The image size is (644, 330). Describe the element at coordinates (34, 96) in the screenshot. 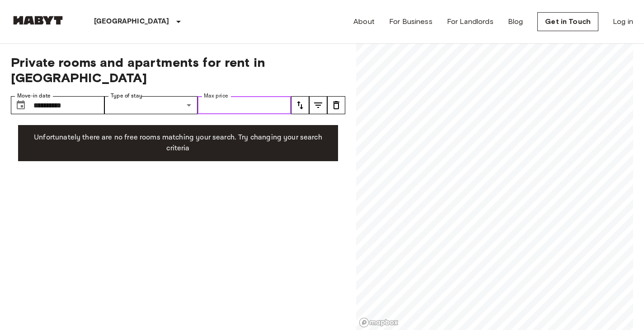

I see `label: Move-in date` at that location.